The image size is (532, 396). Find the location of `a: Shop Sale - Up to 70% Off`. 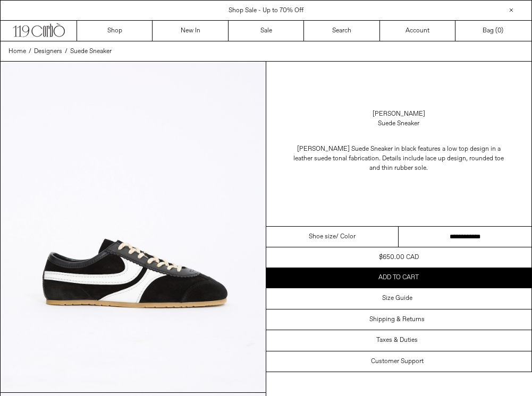

a: Shop Sale - Up to 70% Off is located at coordinates (266, 10).